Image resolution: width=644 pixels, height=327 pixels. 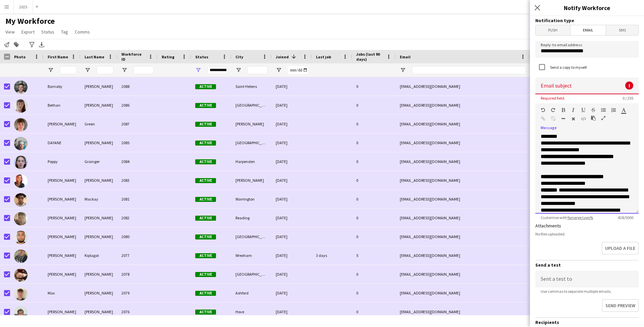 What do you see at coordinates (82, 32) in the screenshot?
I see `a: Comms` at bounding box center [82, 32].